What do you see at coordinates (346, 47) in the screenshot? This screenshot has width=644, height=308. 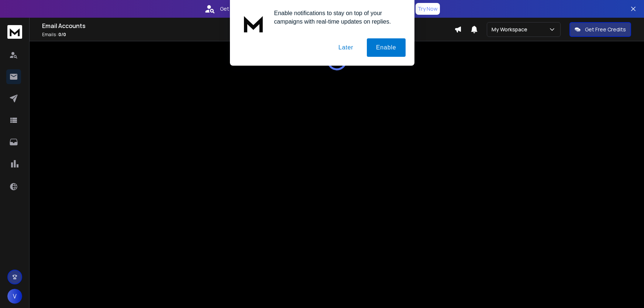 I see `button: Later` at bounding box center [346, 47].